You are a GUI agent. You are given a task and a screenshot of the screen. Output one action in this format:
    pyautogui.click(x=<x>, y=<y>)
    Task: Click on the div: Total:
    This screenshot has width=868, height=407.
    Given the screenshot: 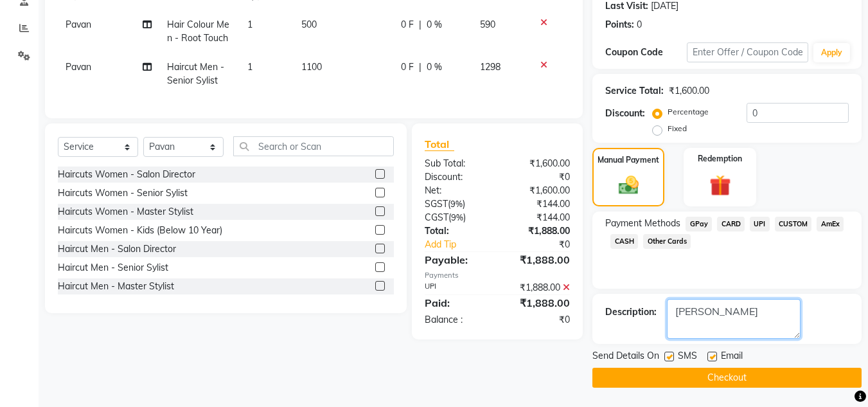 What is the action you would take?
    pyautogui.click(x=456, y=230)
    